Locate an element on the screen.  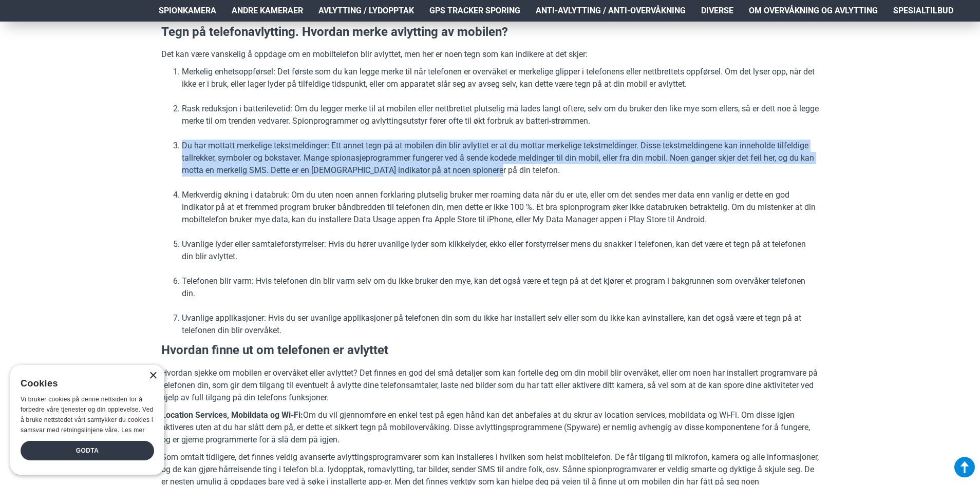
li: Merkverdig økning i databruk: Om du uten noen annen forklaring plutselig bruker mer roaming data ... is located at coordinates (501, 207).